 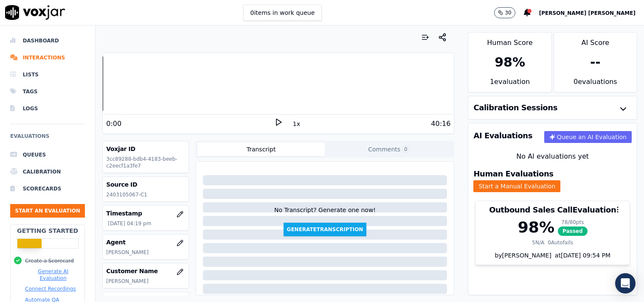 What do you see at coordinates (283, 13) in the screenshot?
I see `button: 0items in work queue` at bounding box center [283, 13].